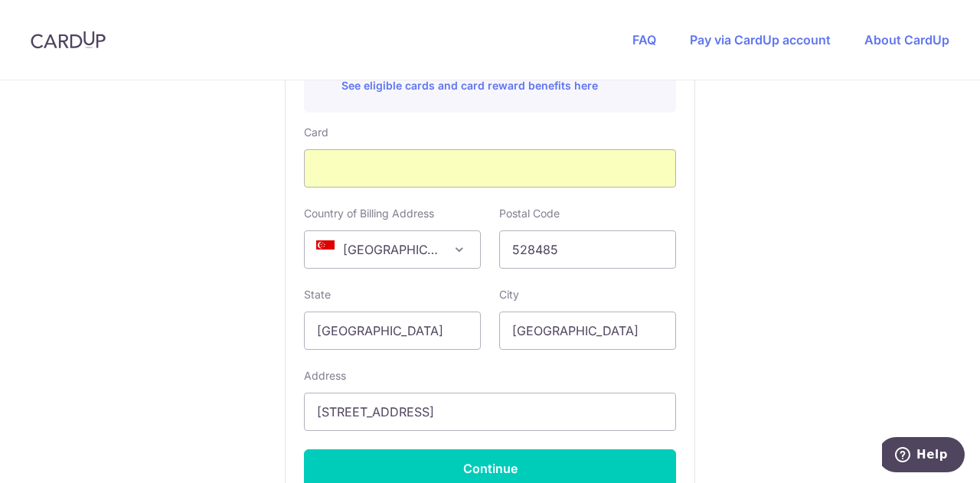 Image resolution: width=980 pixels, height=483 pixels. What do you see at coordinates (587, 249) in the screenshot?
I see `input: Example 123456` at bounding box center [587, 249].